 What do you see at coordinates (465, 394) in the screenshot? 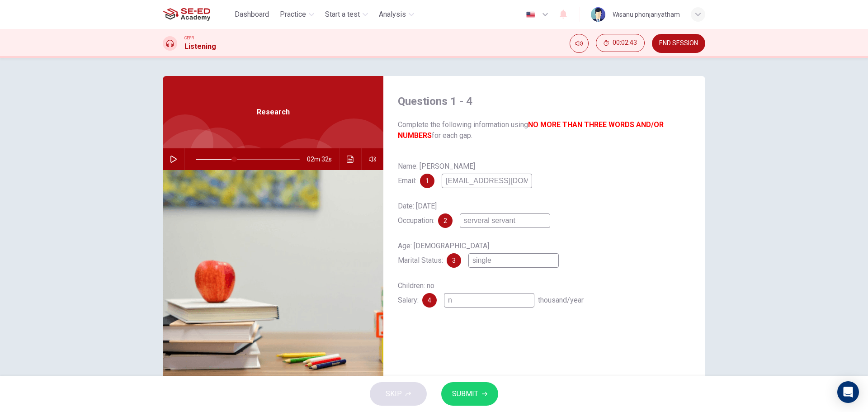
I see `span: SUBMIT` at bounding box center [465, 394].